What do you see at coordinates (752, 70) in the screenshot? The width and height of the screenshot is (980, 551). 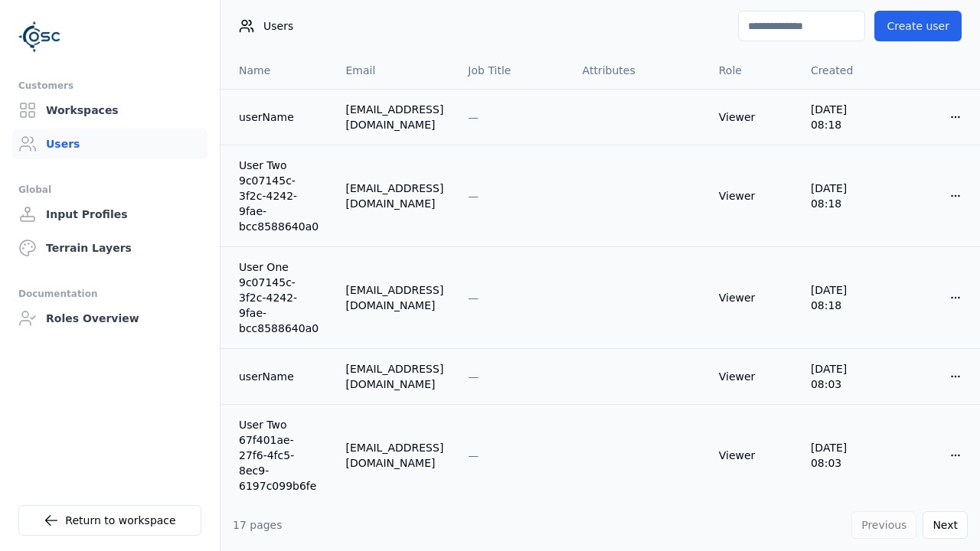 I see `th: Role` at bounding box center [752, 70].